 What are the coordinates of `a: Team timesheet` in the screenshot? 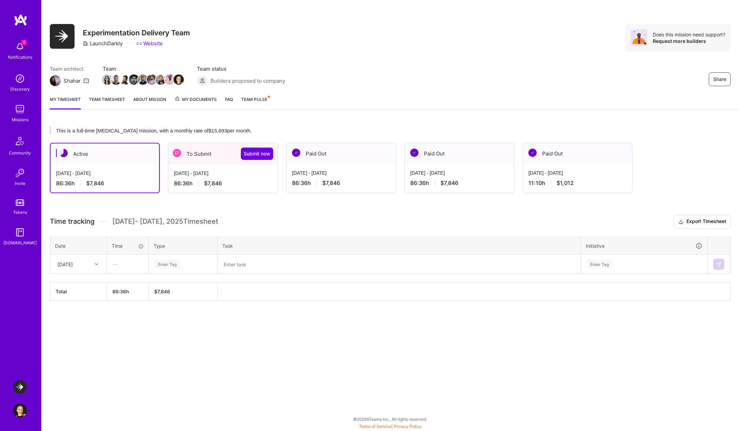 It's located at (107, 103).